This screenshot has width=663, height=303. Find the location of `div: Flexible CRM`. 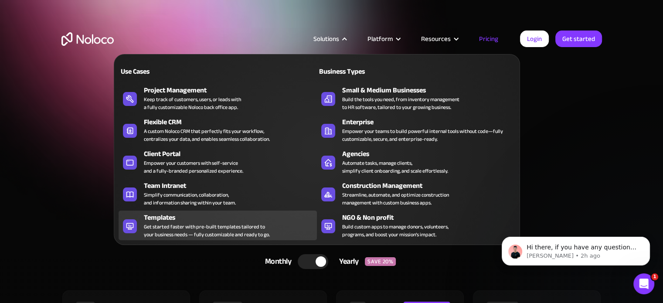

div: Flexible CRM is located at coordinates (232, 122).